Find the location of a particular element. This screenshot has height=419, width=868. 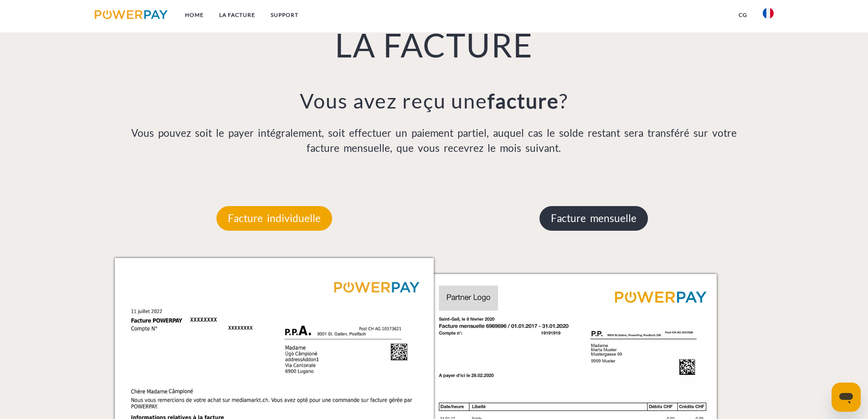

p: Facture mensuelle is located at coordinates (593, 219).